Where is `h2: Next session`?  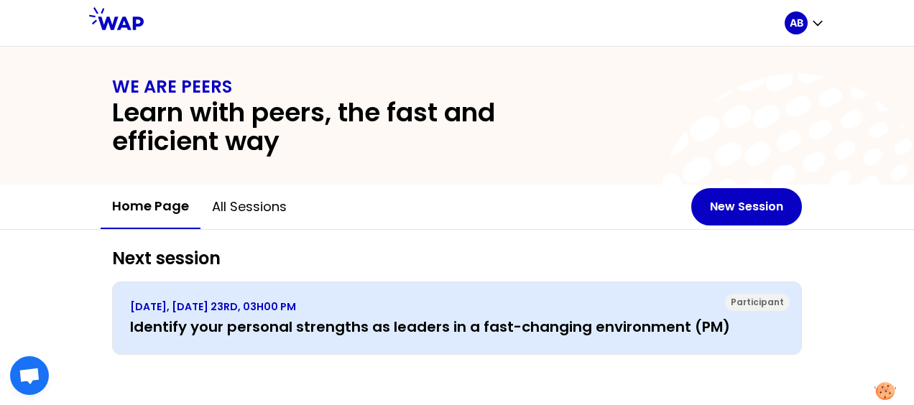
h2: Next session is located at coordinates (457, 259).